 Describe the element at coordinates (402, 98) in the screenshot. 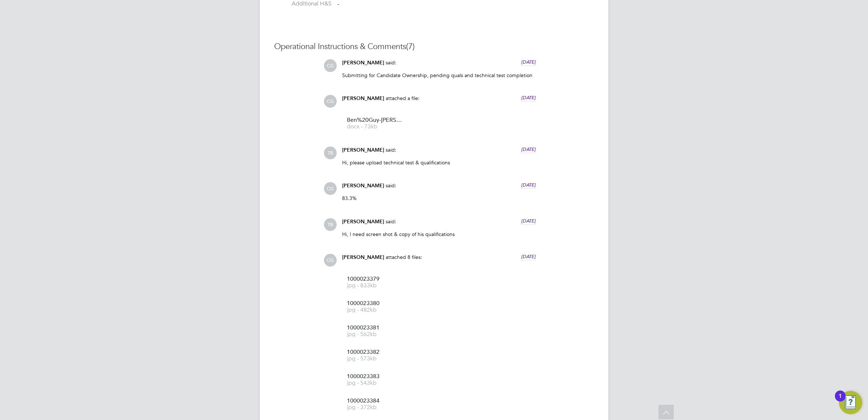

I see `span: attached a file:` at that location.